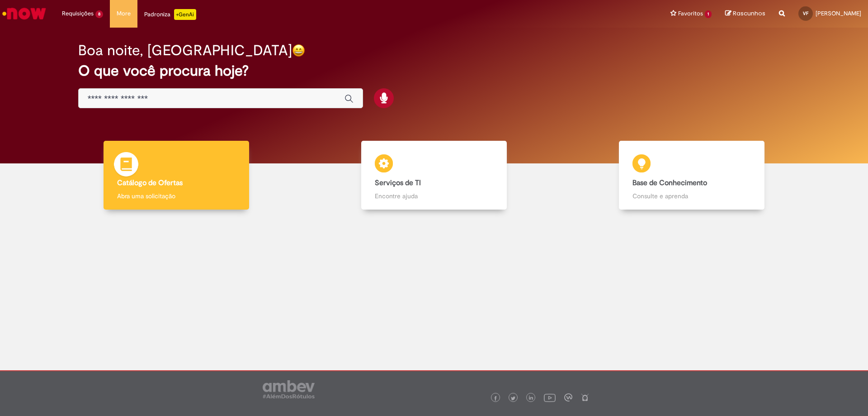 Image resolution: width=868 pixels, height=416 pixels. I want to click on span: More, so click(123, 13).